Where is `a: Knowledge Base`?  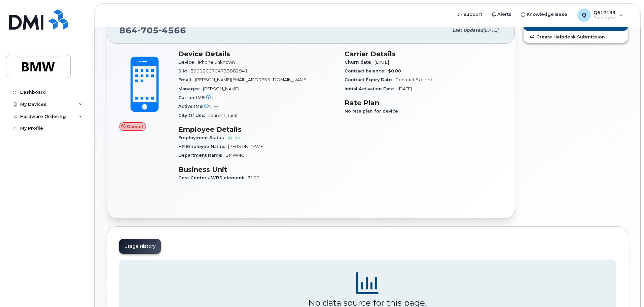 a: Knowledge Base is located at coordinates (544, 15).